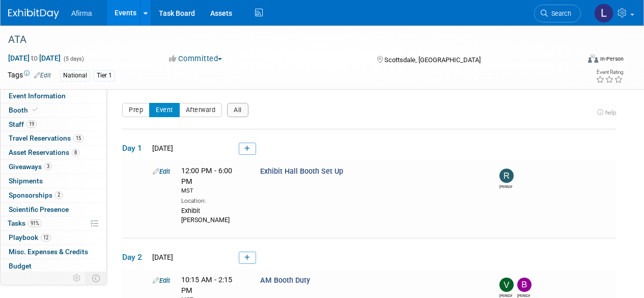 The height and width of the screenshot is (298, 644). What do you see at coordinates (301, 171) in the screenshot?
I see `span: Exhibit Hall Booth Set Up` at bounding box center [301, 171].